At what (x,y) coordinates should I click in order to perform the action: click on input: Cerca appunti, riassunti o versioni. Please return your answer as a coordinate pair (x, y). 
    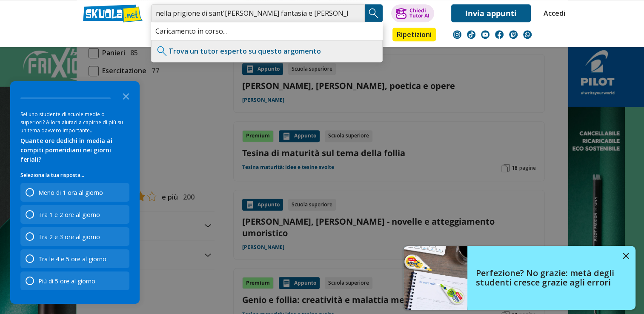
    Looking at the image, I should click on (258, 13).